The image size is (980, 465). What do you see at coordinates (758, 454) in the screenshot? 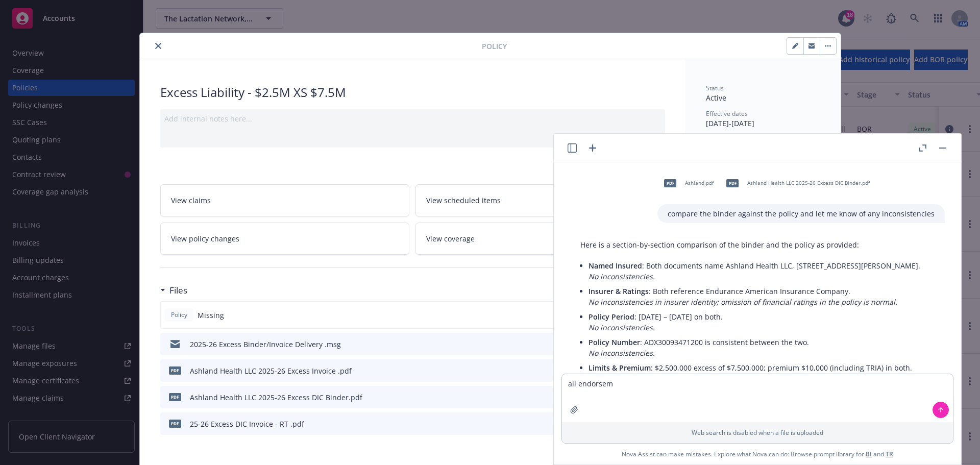
I see `span: Nova Assist can make mistakes. Explore what Nova can do: Browse prompt library for and` at bounding box center [758, 454].